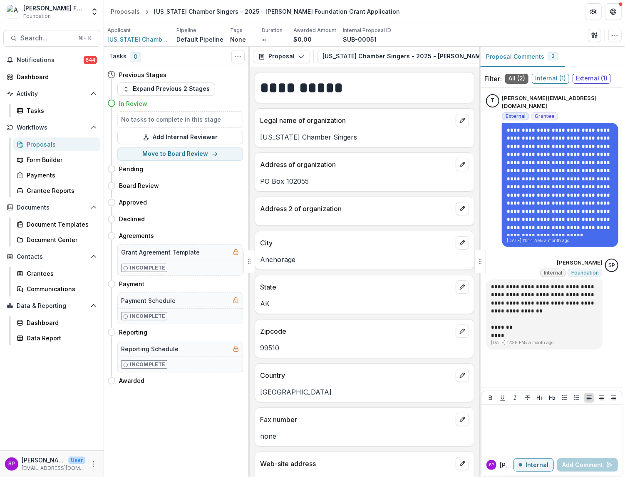 The height and width of the screenshot is (477, 625). What do you see at coordinates (356, 375) in the screenshot?
I see `p: Country` at bounding box center [356, 375].